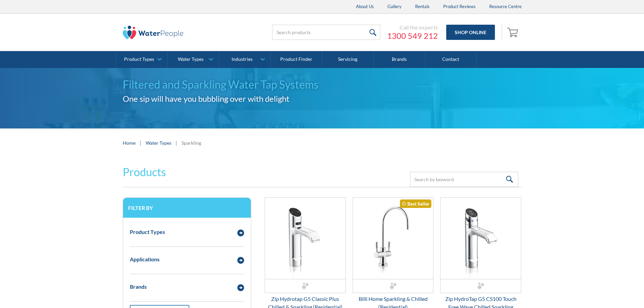  What do you see at coordinates (191, 143) in the screenshot?
I see `div: Sparkling` at bounding box center [191, 143].